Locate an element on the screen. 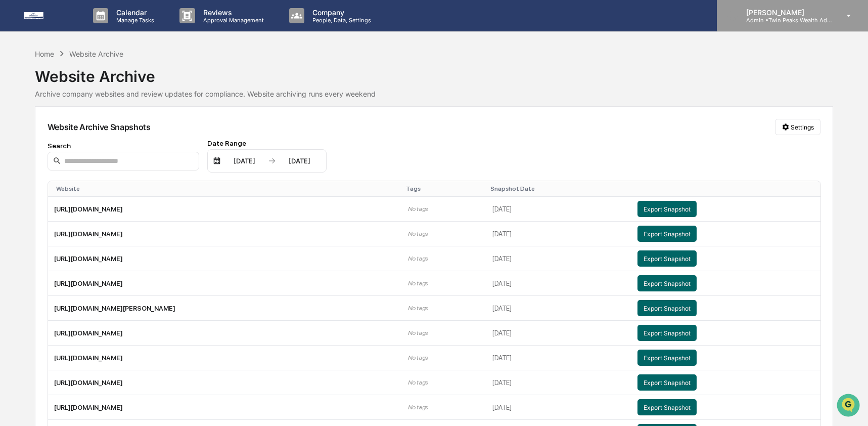 The width and height of the screenshot is (868, 426). p: Approval Management is located at coordinates (232, 21).